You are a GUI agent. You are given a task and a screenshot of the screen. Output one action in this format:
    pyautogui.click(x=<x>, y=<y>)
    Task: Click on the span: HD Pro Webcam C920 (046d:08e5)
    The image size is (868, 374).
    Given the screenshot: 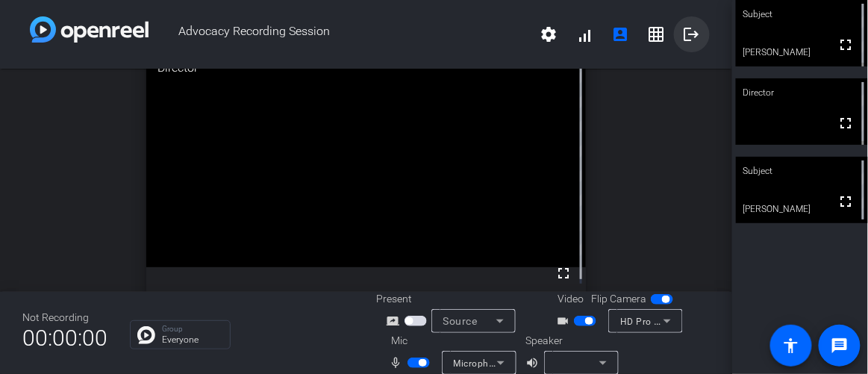 What is the action you would take?
    pyautogui.click(x=697, y=321)
    